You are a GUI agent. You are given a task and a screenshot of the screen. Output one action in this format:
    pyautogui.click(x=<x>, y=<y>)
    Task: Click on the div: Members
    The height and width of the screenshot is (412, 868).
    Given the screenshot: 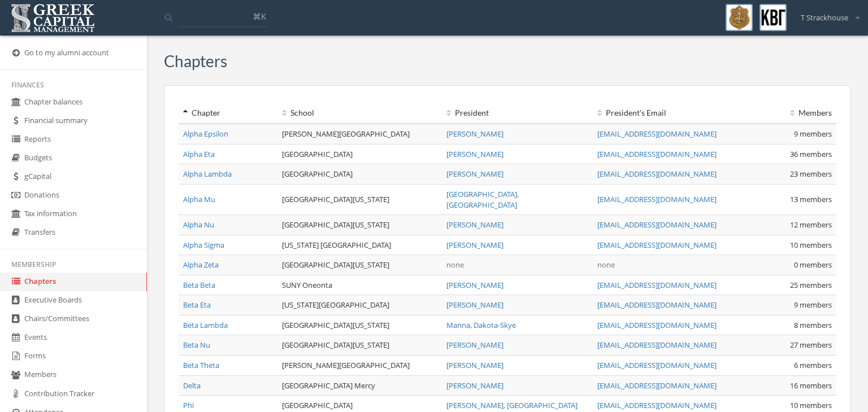 What is the action you would take?
    pyautogui.click(x=790, y=113)
    